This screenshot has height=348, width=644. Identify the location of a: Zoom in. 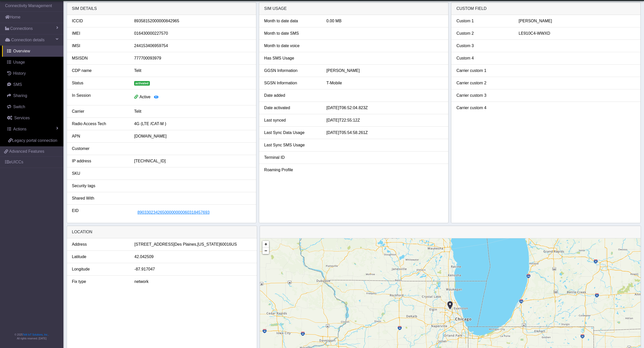
(266, 244).